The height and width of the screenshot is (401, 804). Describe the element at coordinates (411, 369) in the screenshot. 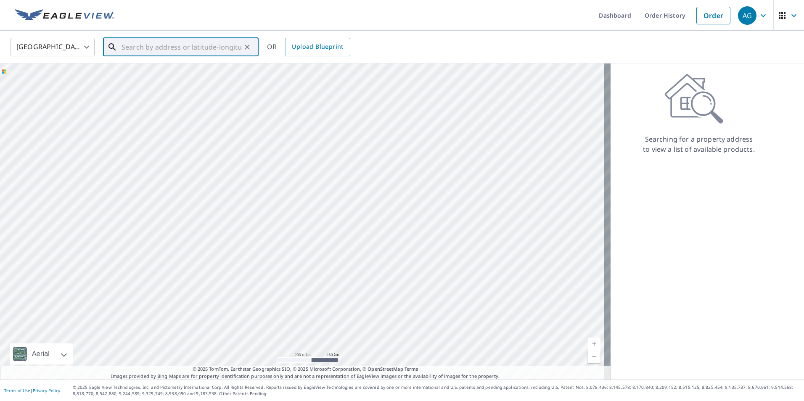

I see `a: Terms` at that location.